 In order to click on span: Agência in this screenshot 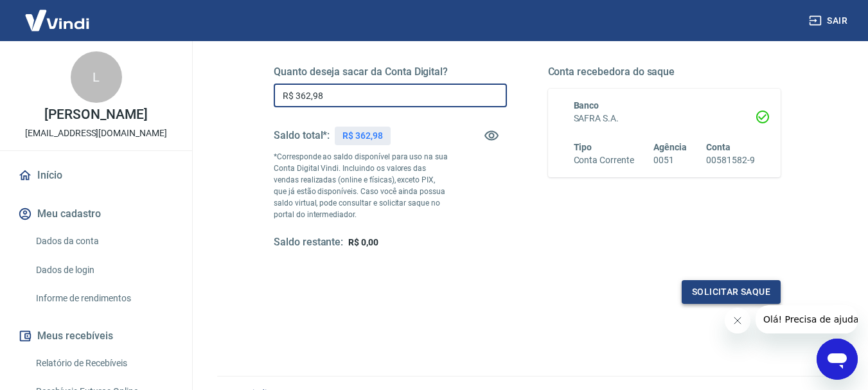, I will do `click(670, 147)`.